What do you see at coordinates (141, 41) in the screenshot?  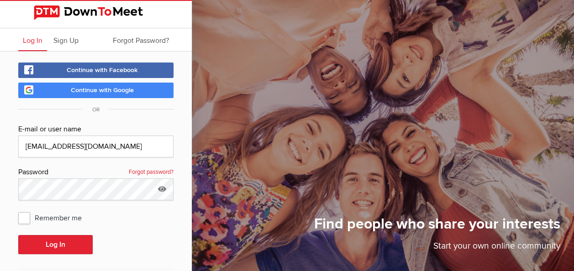 I see `span: Forgot Password?` at bounding box center [141, 41].